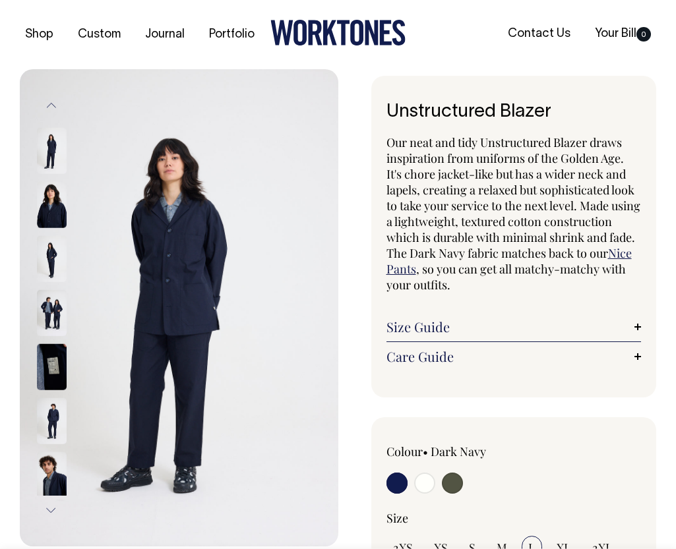 The image size is (676, 549). What do you see at coordinates (51, 511) in the screenshot?
I see `button: Next` at bounding box center [51, 511].